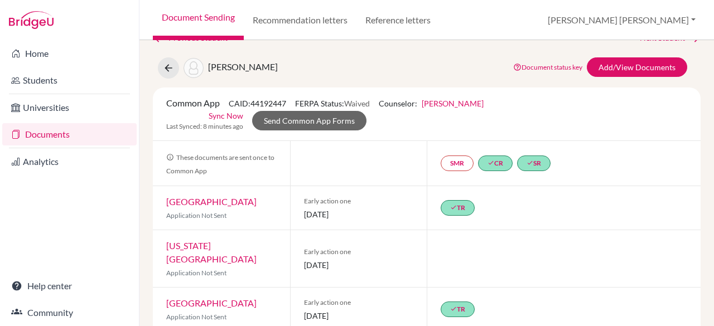 This screenshot has height=326, width=714. I want to click on a: Analytics, so click(69, 162).